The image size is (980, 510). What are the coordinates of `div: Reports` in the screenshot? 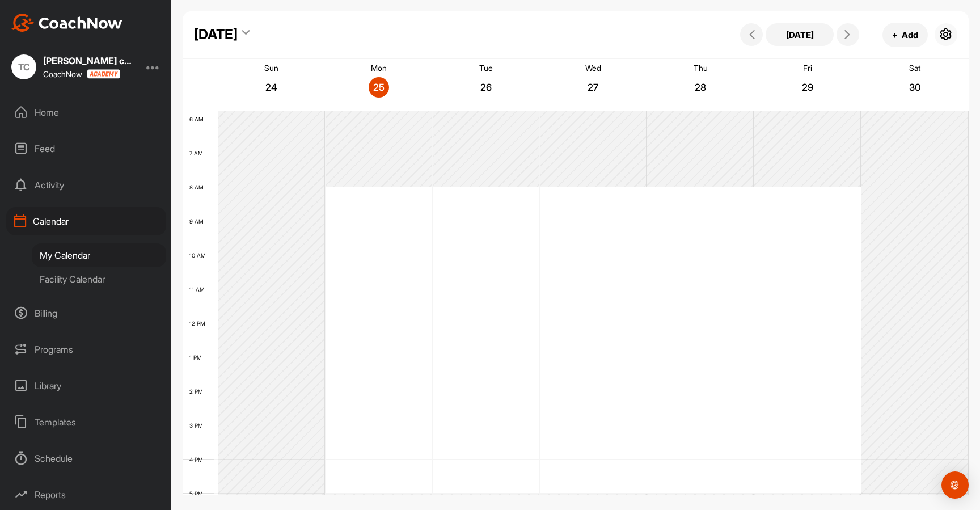 It's located at (86, 495).